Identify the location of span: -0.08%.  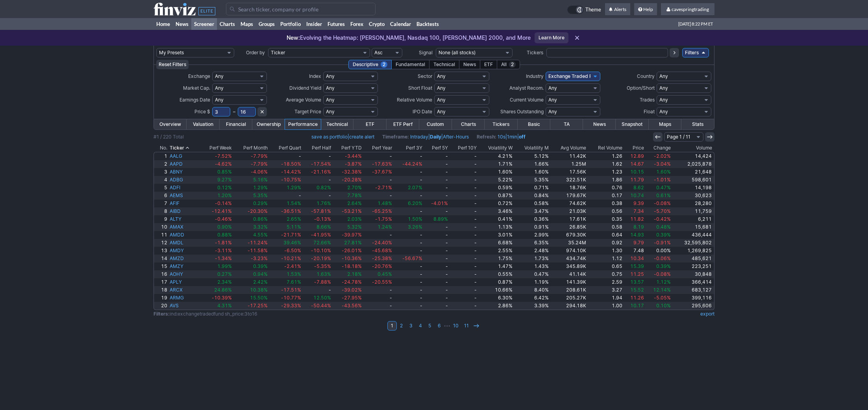
(662, 203).